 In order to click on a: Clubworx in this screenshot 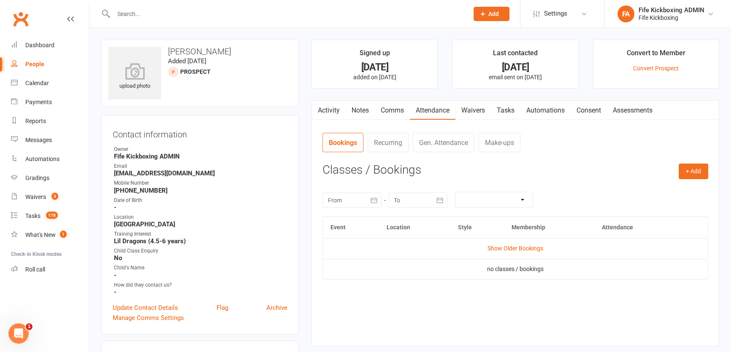, I will do `click(21, 19)`.